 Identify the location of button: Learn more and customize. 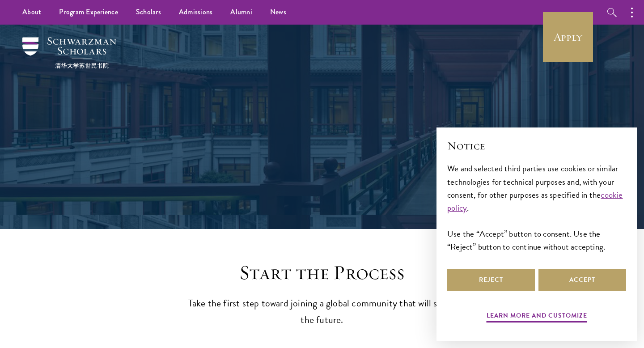
(537, 317).